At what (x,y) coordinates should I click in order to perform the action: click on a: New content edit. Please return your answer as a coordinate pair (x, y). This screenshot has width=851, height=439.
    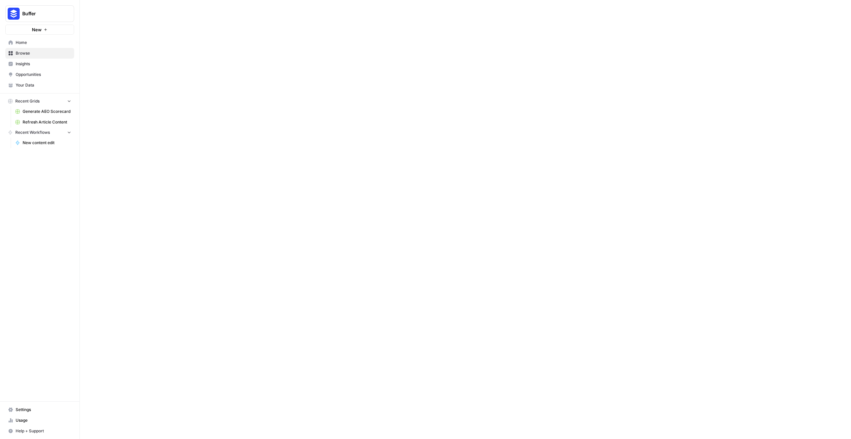
    Looking at the image, I should click on (43, 143).